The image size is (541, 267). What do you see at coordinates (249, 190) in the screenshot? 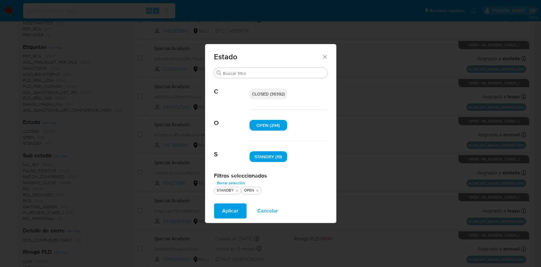
I see `div: OPEN` at bounding box center [249, 190].